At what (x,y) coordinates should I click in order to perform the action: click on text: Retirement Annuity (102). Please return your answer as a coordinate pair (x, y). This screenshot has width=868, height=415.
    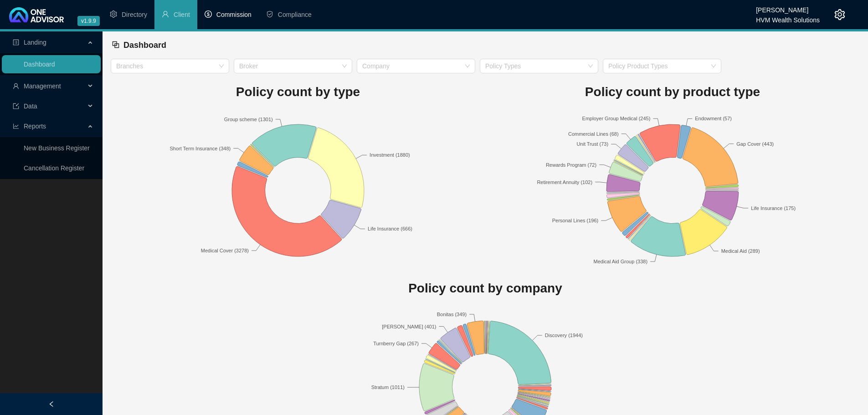
    Looking at the image, I should click on (565, 182).